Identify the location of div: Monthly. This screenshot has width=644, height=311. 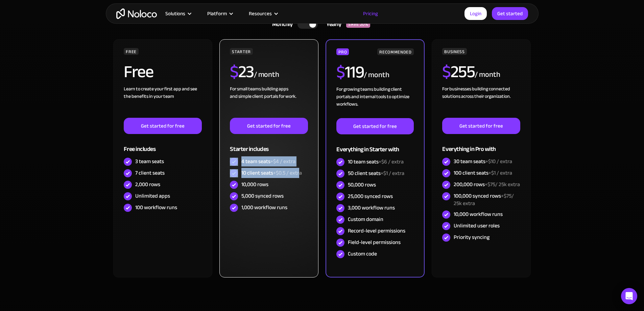
(281, 24).